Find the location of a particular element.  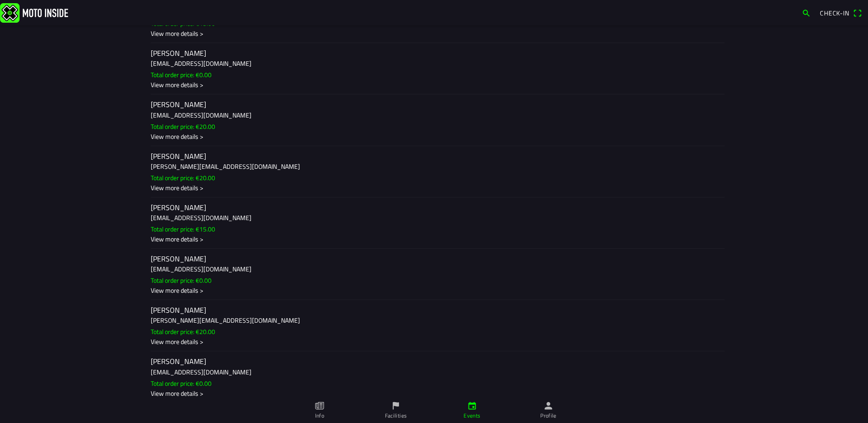

ion-icon: paper is located at coordinates (320, 406).